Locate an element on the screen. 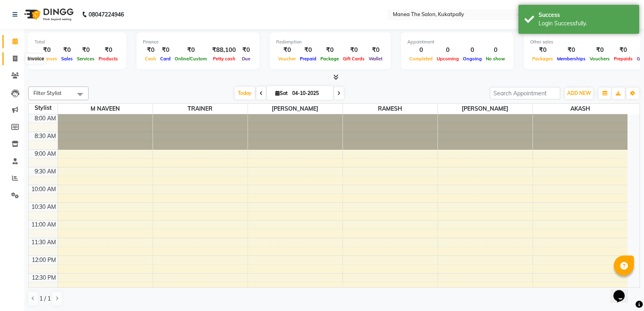  div: 8:30 AM is located at coordinates (45, 136).